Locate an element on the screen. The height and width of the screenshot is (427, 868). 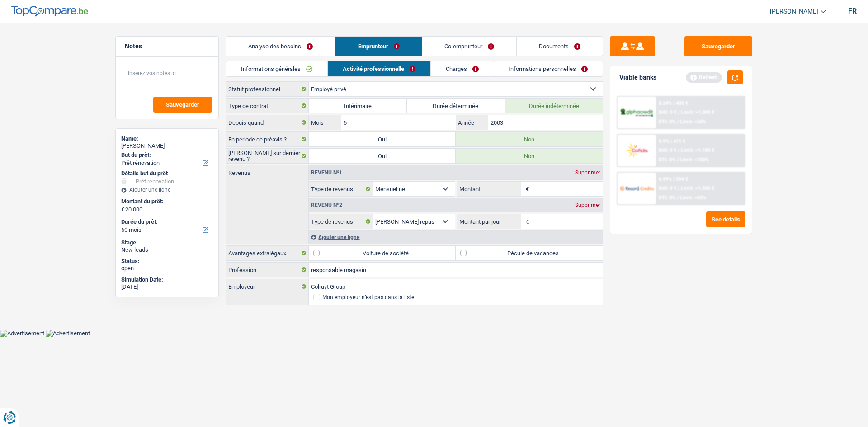
label: En période de préavis ? is located at coordinates (267, 139).